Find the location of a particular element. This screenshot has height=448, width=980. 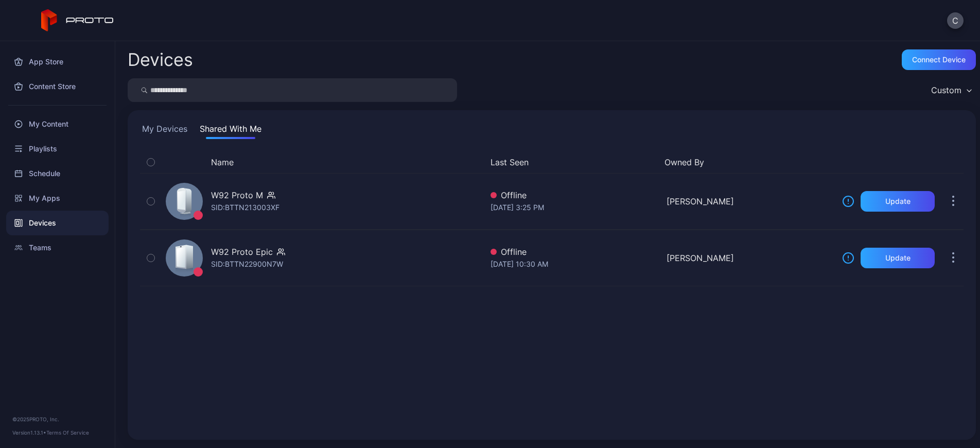

div: SID: BTTN213003XF is located at coordinates (245, 208).